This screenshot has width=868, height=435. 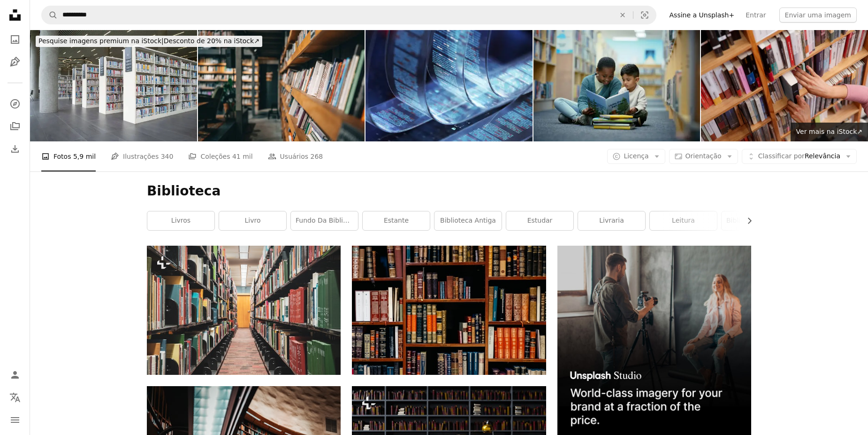 I want to click on h1: Biblioteca, so click(x=449, y=191).